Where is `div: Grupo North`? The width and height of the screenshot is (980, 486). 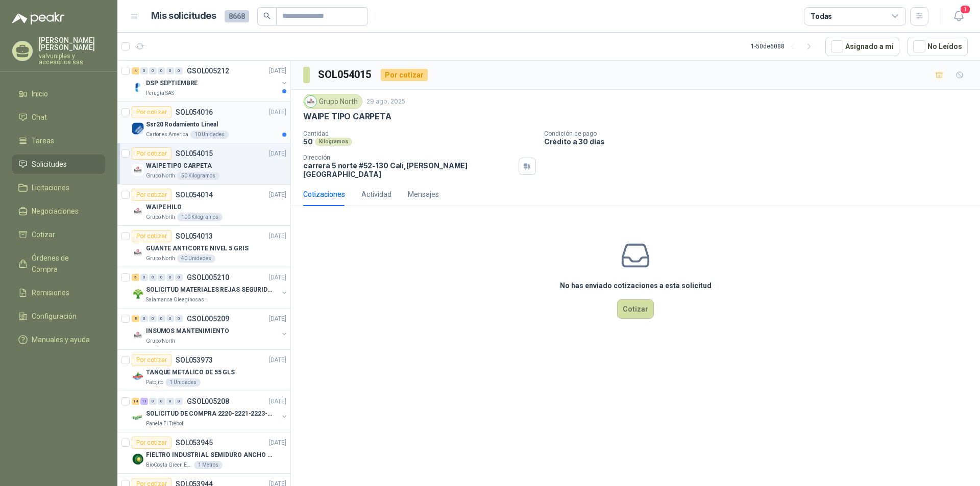
div: Grupo North is located at coordinates (333, 101).